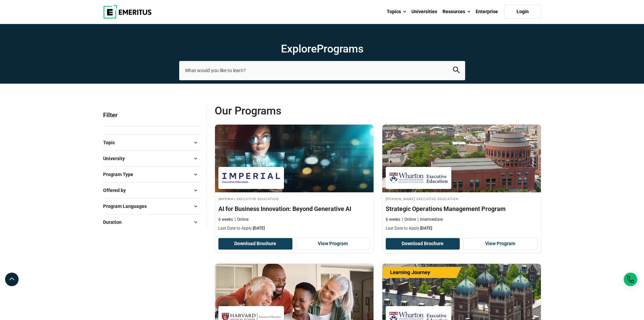 The image size is (644, 320). Describe the element at coordinates (111, 143) in the screenshot. I see `span: Topic` at that location.